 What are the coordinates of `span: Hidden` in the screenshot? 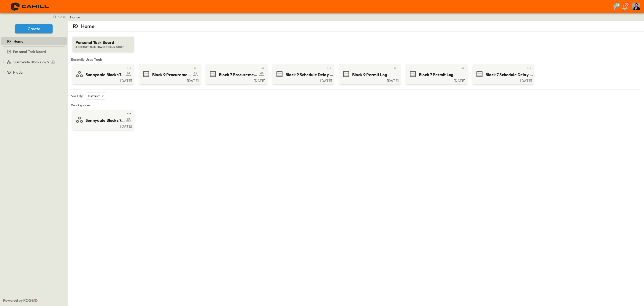 It's located at (19, 72).